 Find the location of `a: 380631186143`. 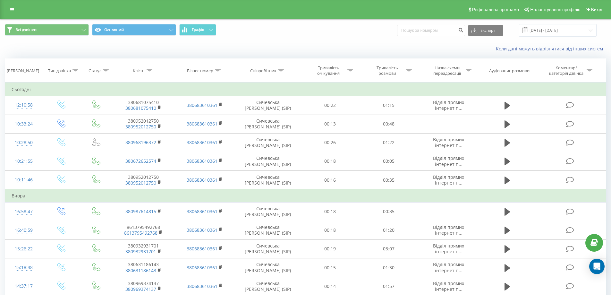

a: 380631186143 is located at coordinates (141, 270).